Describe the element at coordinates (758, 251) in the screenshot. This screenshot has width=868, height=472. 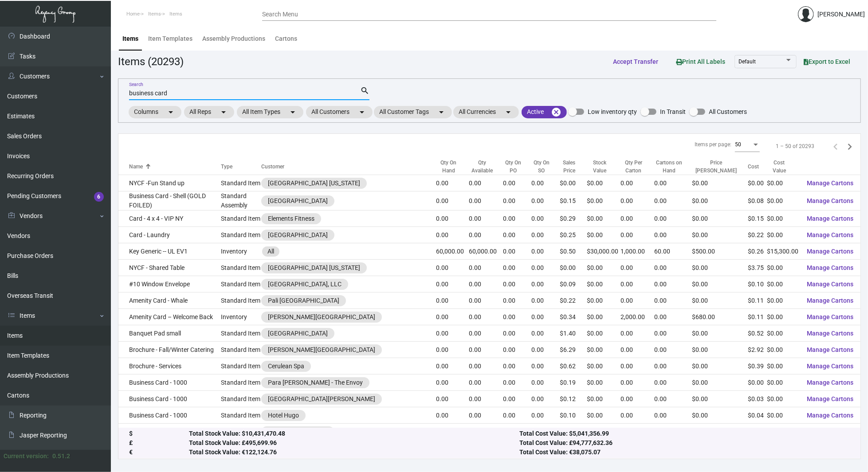
I see `td: $0.26` at that location.